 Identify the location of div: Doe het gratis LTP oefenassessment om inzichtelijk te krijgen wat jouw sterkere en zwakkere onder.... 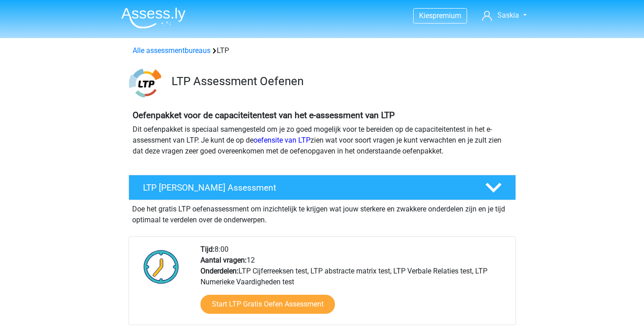
(322, 213).